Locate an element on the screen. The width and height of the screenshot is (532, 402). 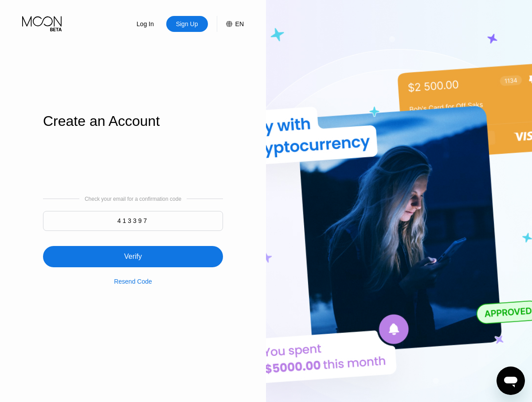
div: Check your email for a confirmation code is located at coordinates (133, 199).